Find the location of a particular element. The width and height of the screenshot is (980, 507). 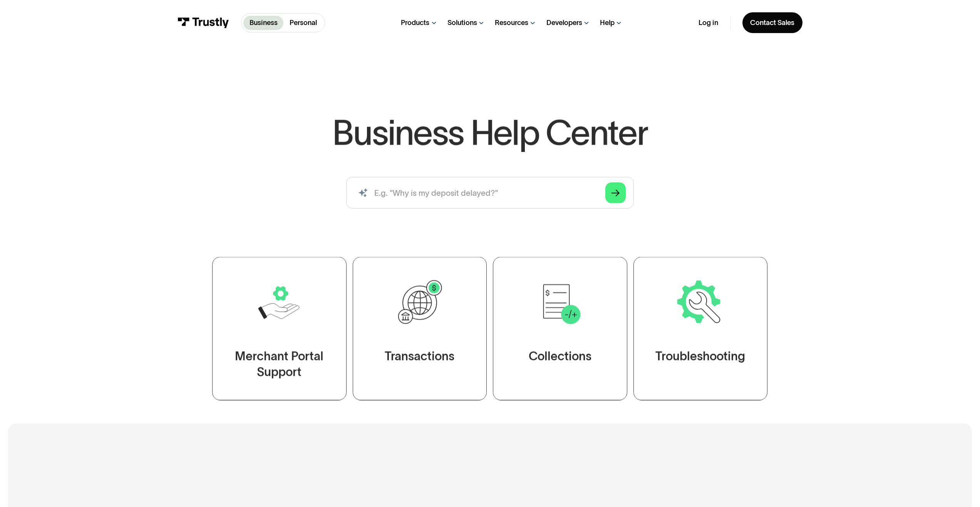

div: Solutions is located at coordinates (462, 23).